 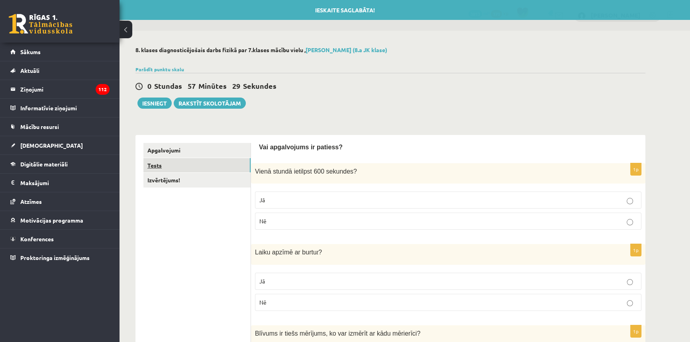 What do you see at coordinates (391, 50) in the screenshot?
I see `h2: 8. klases diagnosticējošais darbs fizikā par 7.klases mācību vielu ,` at bounding box center [391, 50].